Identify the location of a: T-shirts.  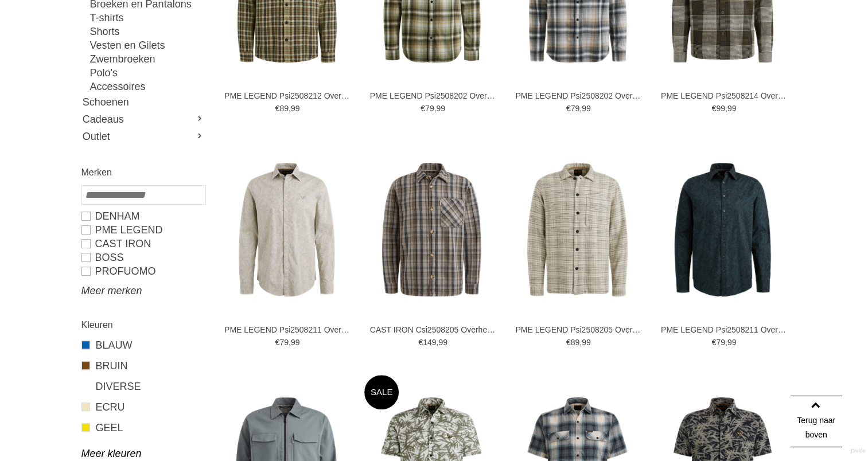
(148, 18).